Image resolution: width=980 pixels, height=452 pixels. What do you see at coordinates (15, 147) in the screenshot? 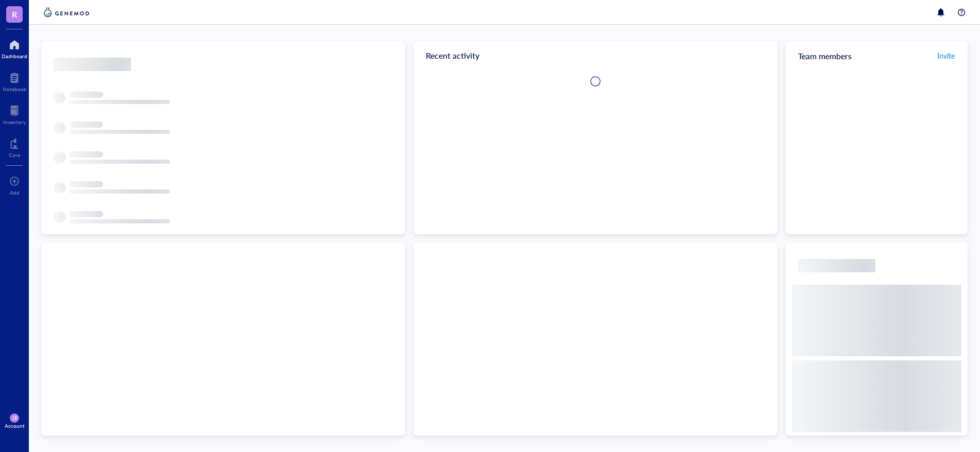
I see `a: Core` at bounding box center [15, 147].